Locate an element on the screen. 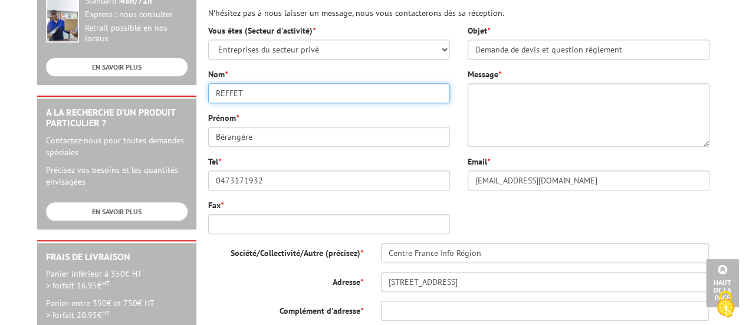 This screenshot has width=746, height=325. h2: Frais de Livraison is located at coordinates (117, 257).